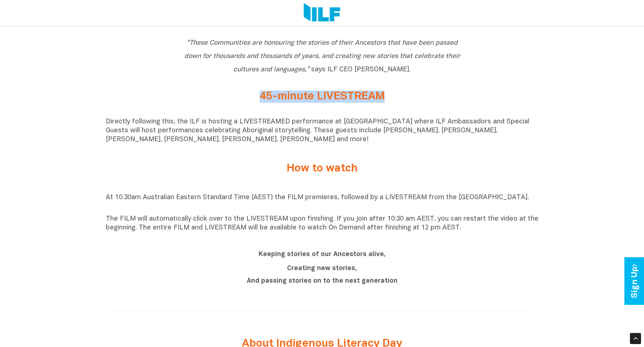  What do you see at coordinates (322, 202) in the screenshot?
I see `p: At 10.30am Australian Eastern Standard Time (AEST) the FILM premieres, followed by a LIVESTREAM f...` at bounding box center [322, 202].